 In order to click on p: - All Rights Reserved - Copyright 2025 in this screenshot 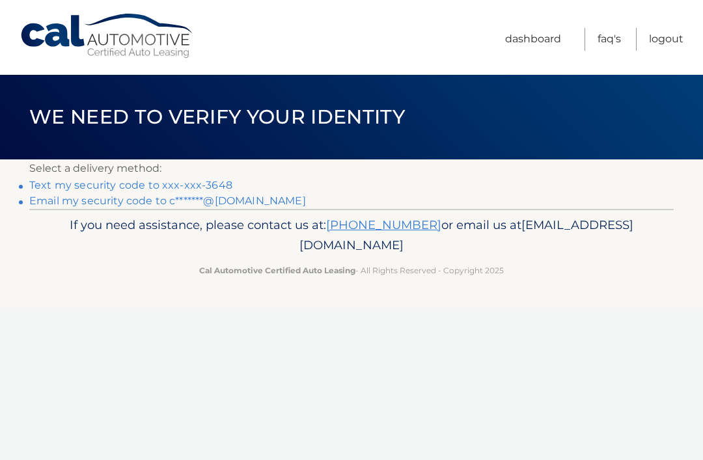, I will do `click(352, 270)`.